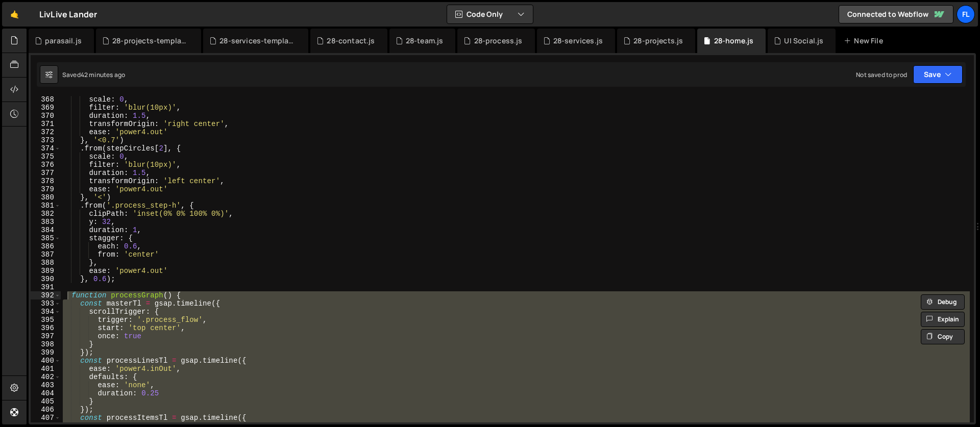  What do you see at coordinates (937, 75) in the screenshot?
I see `button: Save` at bounding box center [937, 75].